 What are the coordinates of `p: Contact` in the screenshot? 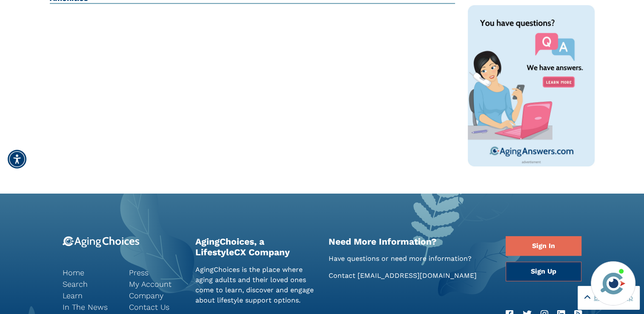 It's located at (411, 276).